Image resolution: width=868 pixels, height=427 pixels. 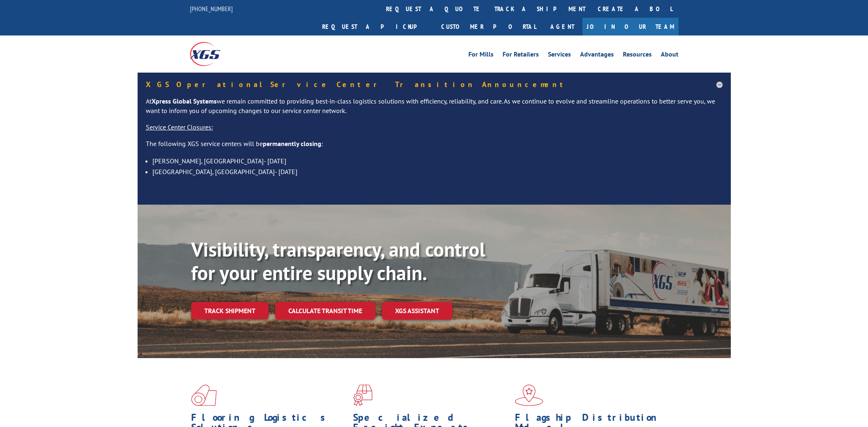 What do you see at coordinates (562, 26) in the screenshot?
I see `a: Agent` at bounding box center [562, 26].